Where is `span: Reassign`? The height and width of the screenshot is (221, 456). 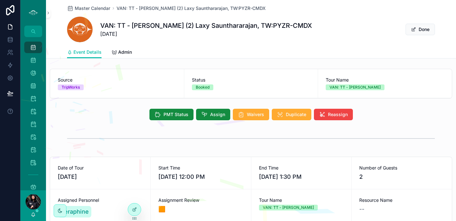 span: Reassign is located at coordinates (338, 114).